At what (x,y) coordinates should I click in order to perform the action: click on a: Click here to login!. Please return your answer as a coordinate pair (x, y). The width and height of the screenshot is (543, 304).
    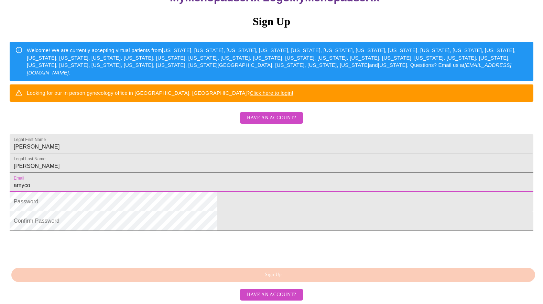
    Looking at the image, I should click on (272, 93).